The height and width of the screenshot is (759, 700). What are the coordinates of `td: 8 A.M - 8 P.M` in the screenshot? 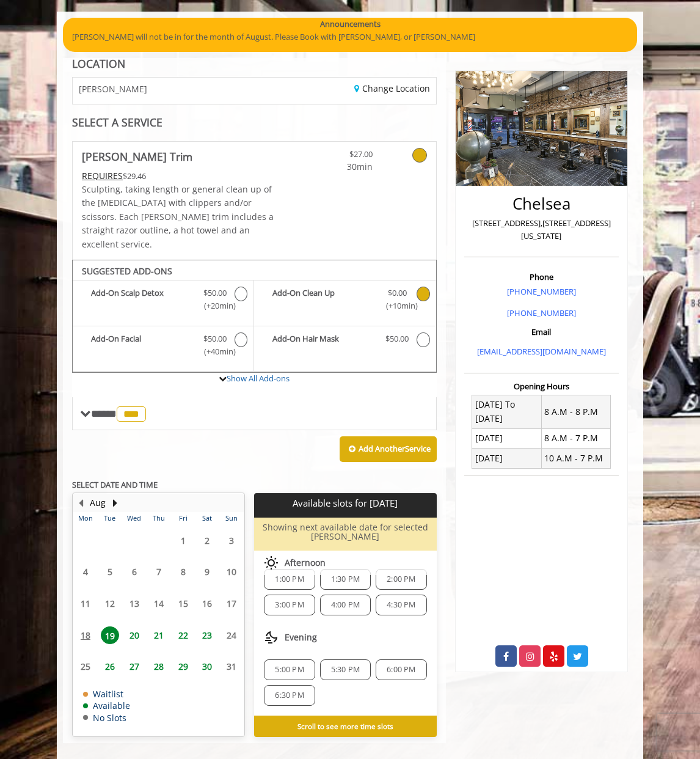 It's located at (575, 411).